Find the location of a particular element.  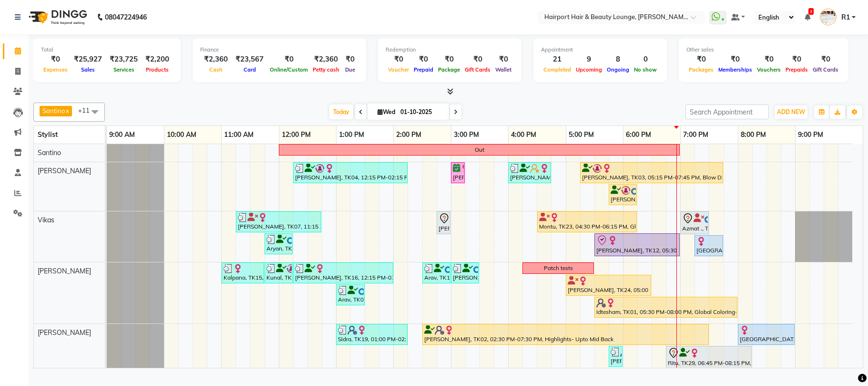

div: 9 is located at coordinates (589, 59).